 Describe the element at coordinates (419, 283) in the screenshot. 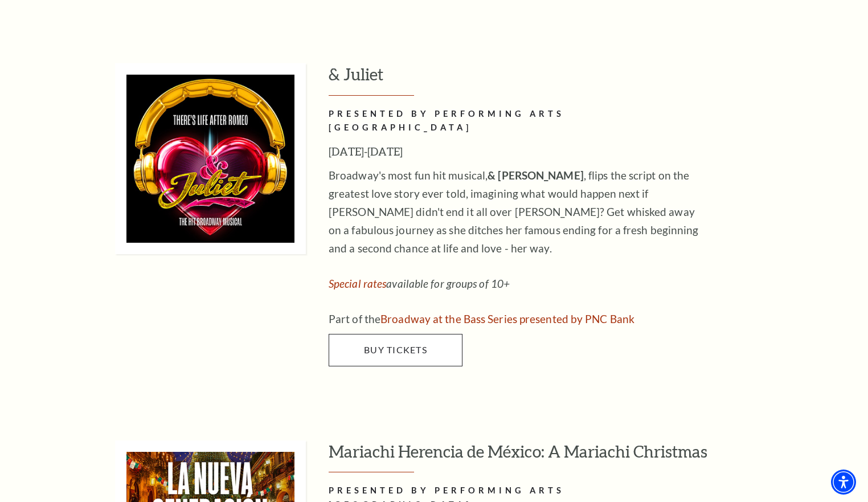

I see `em: available for groups of 10+` at that location.